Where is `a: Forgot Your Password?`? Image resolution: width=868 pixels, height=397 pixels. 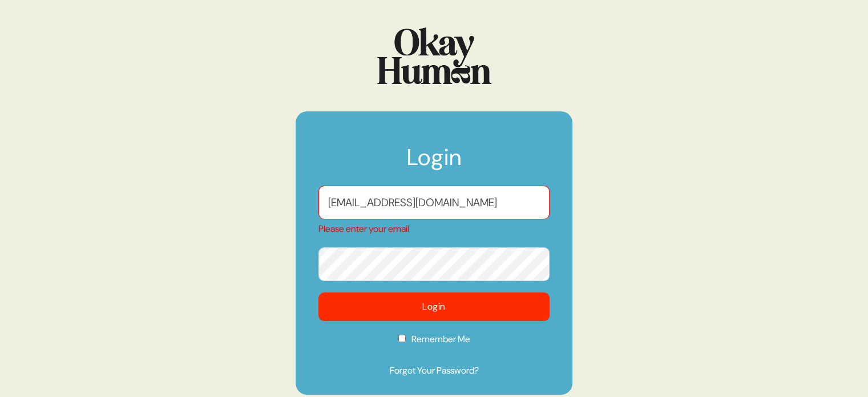 a: Forgot Your Password? is located at coordinates (434, 370).